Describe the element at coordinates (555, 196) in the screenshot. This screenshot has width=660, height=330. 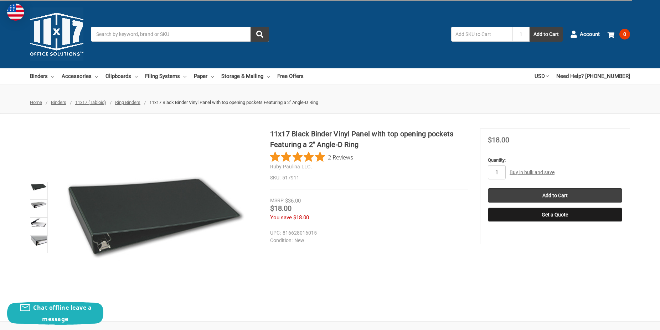
I see `input: Add to Cart` at that location.